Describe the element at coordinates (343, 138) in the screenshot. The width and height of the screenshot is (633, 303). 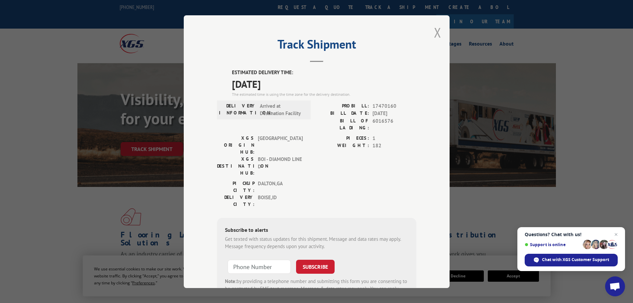
I see `label: PIECES:` at that location.